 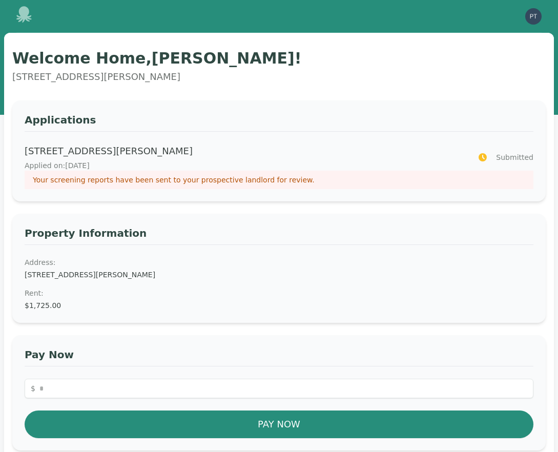 What do you see at coordinates (279, 235) in the screenshot?
I see `h3: Property Information` at bounding box center [279, 235].